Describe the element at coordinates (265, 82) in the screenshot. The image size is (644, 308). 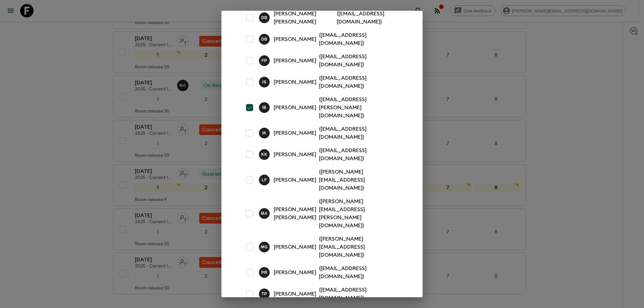
I see `p: I S` at that location.